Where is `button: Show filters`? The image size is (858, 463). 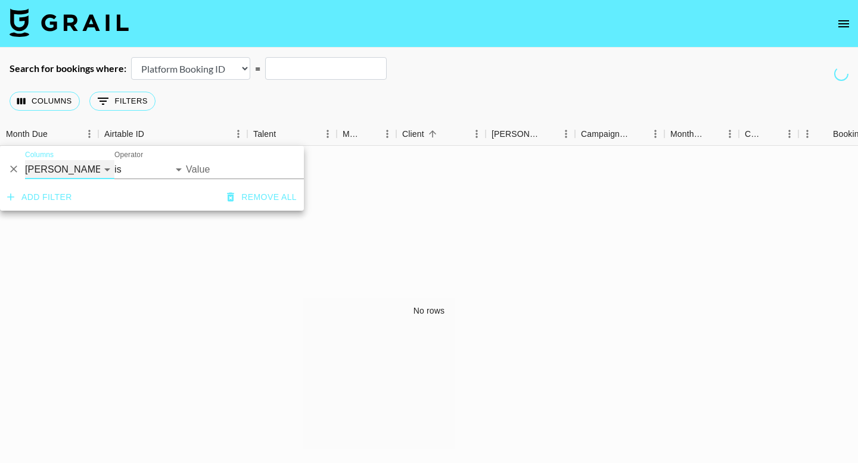
button: Show filters is located at coordinates (122, 101).